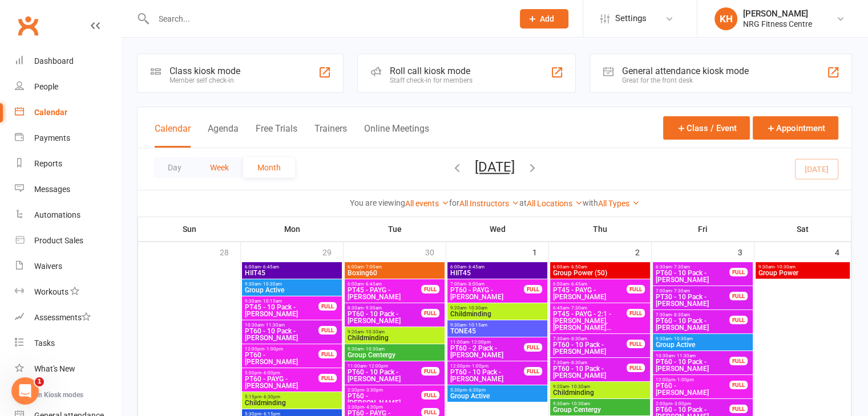 The height and width of the screenshot is (416, 868). I want to click on strong: for, so click(454, 203).